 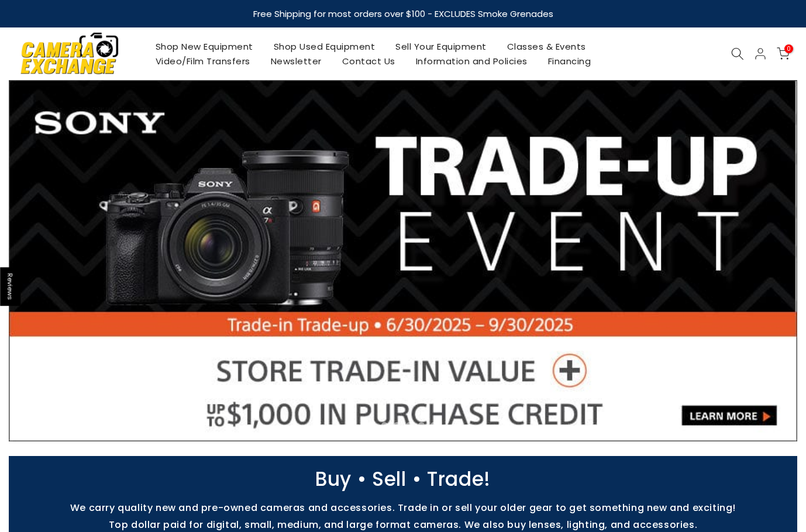 I want to click on li: Page dot 1, so click(x=372, y=425).